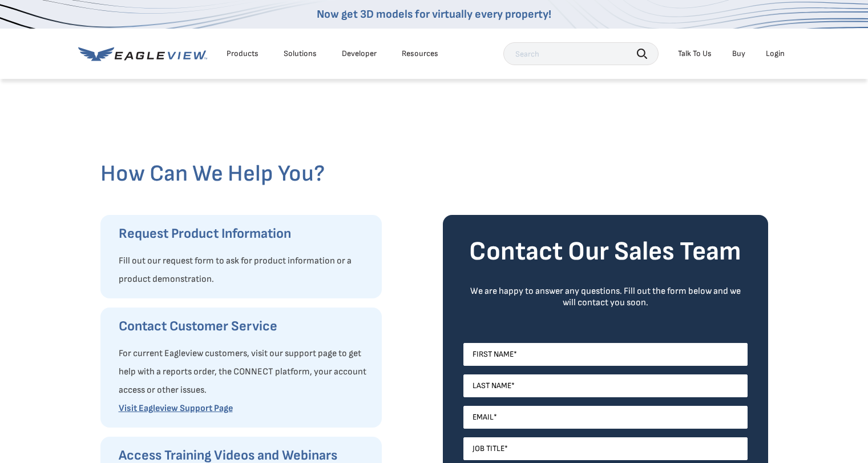 Image resolution: width=868 pixels, height=463 pixels. Describe the element at coordinates (739, 54) in the screenshot. I see `a: Buy` at that location.